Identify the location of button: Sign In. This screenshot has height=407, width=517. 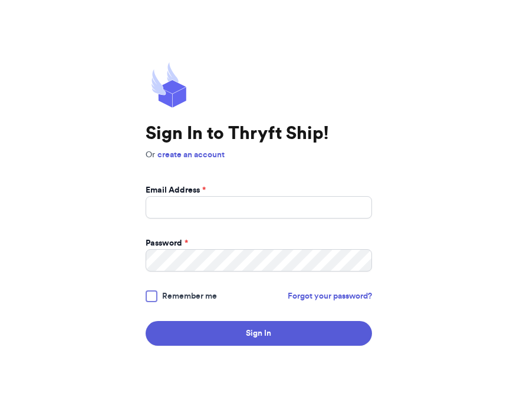
(259, 333).